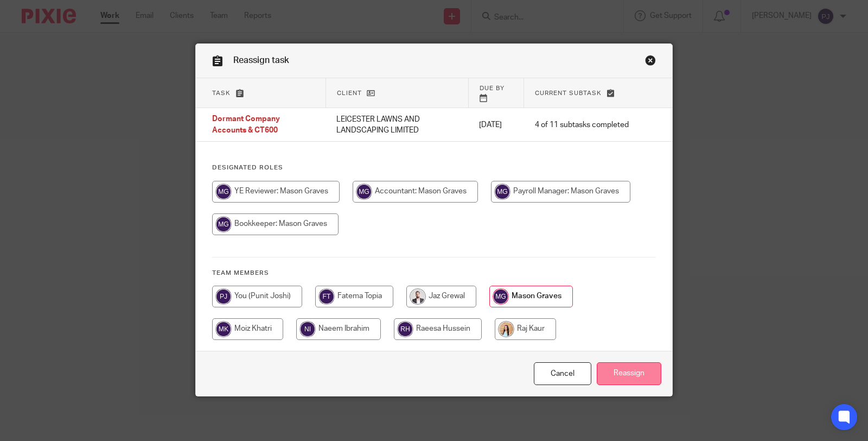 The image size is (868, 441). I want to click on td: 4 of 11 subtasks completed, so click(581, 124).